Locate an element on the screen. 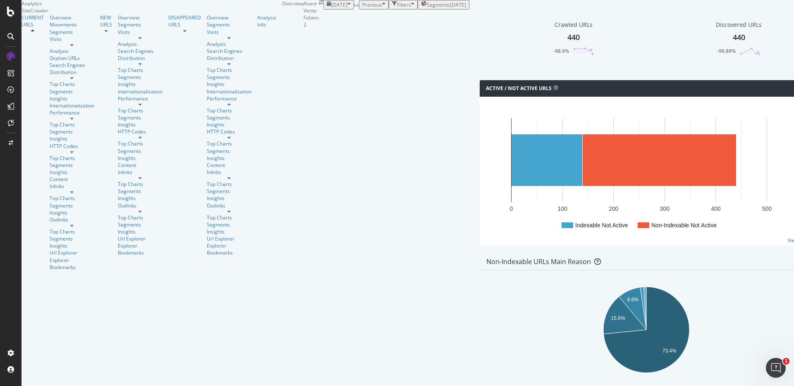 This screenshot has width=794, height=386. div: Url Explorer is located at coordinates (72, 253).